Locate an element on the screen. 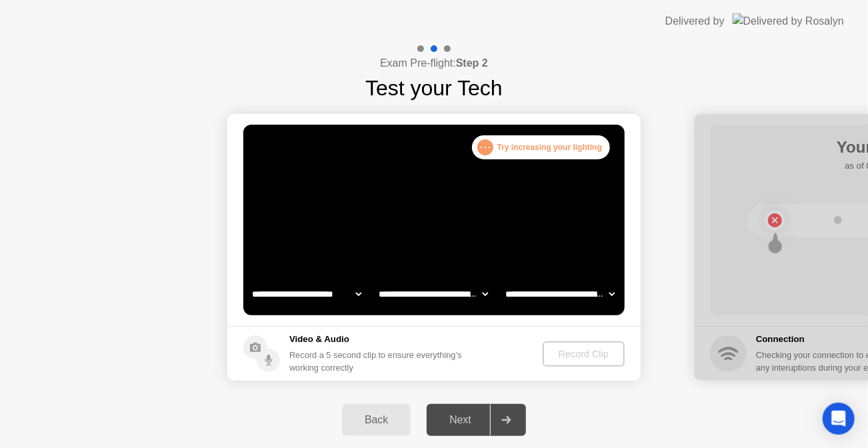 Image resolution: width=868 pixels, height=448 pixels. div: Try increasing your lighting is located at coordinates (541, 148).